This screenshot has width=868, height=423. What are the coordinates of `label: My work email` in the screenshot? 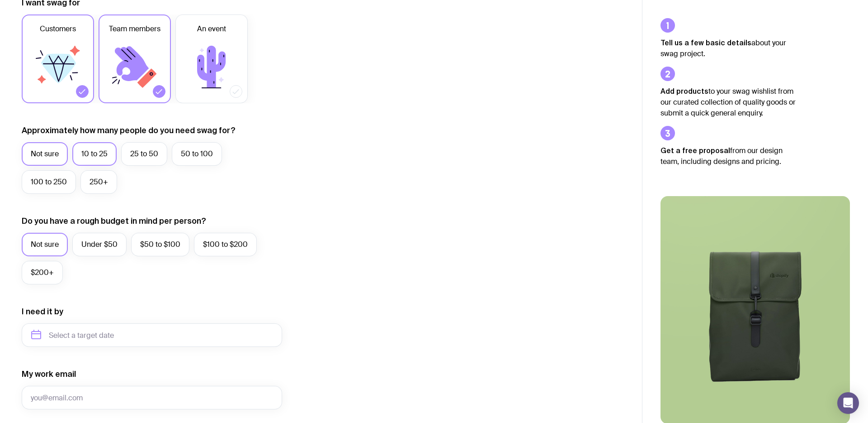 It's located at (49, 374).